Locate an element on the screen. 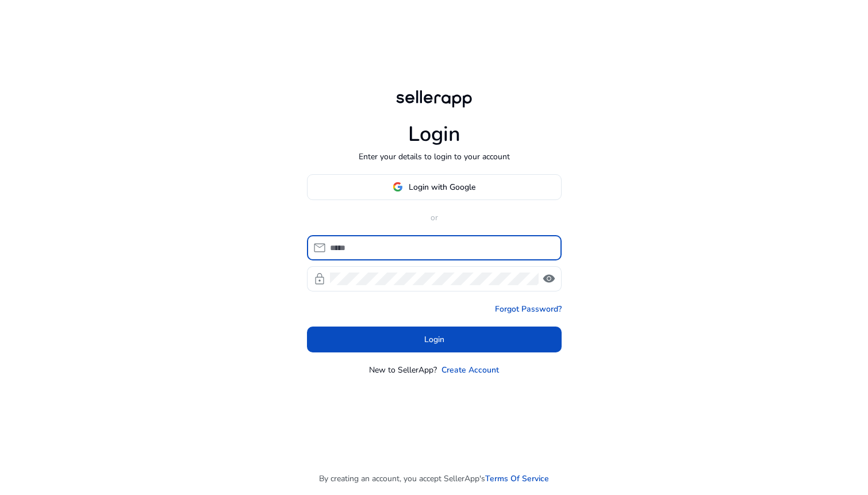 The height and width of the screenshot is (495, 868). button: Login with Google is located at coordinates (434, 187).